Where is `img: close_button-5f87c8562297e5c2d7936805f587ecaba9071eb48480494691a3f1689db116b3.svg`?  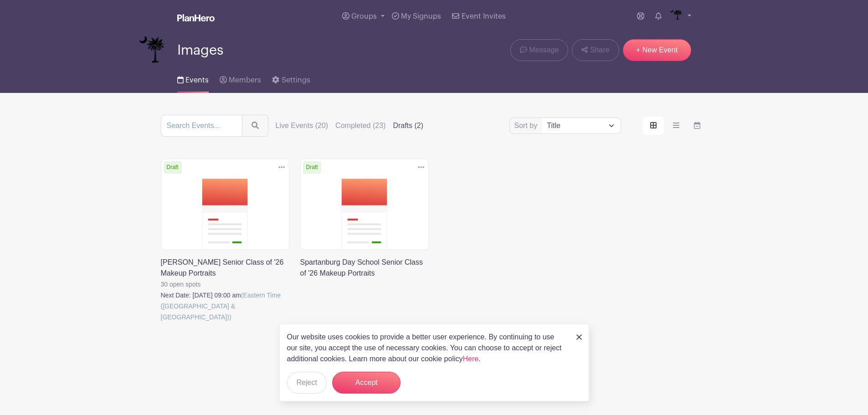 img: close_button-5f87c8562297e5c2d7936805f587ecaba9071eb48480494691a3f1689db116b3.svg is located at coordinates (579, 337).